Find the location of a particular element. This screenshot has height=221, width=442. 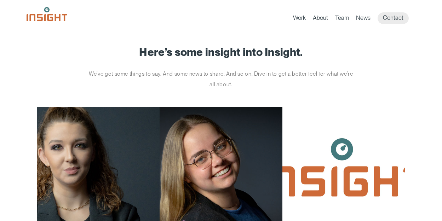

h1: Here’s some insight into Insight. is located at coordinates (221, 52).